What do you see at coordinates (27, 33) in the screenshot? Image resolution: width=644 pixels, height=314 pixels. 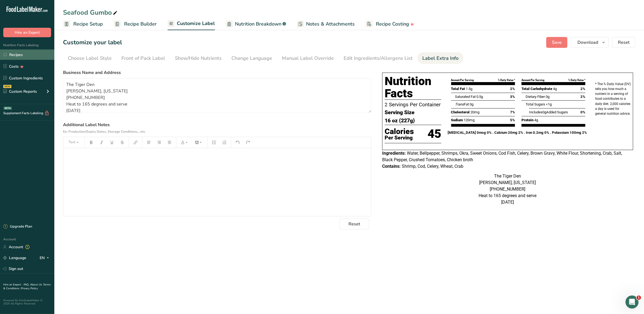 I see `button: Hire an Expert` at bounding box center [27, 33].